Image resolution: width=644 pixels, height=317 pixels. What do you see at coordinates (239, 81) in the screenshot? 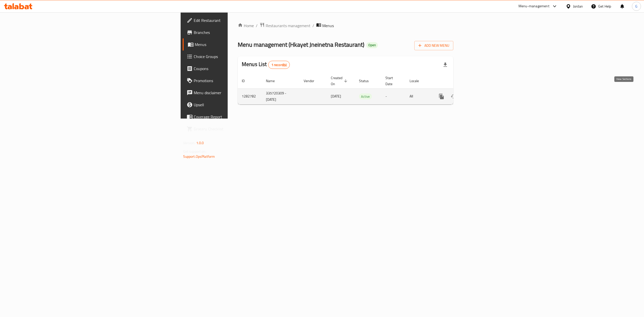
I see `span: Promotions` at bounding box center [239, 81].